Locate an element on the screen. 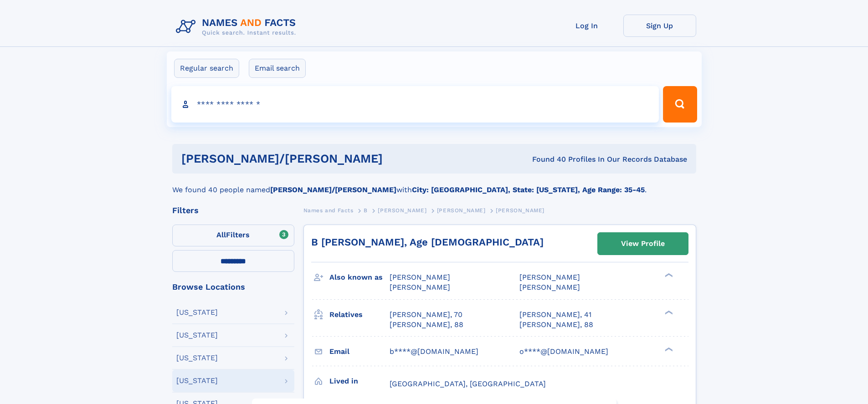  h3: Email is located at coordinates (360, 352).